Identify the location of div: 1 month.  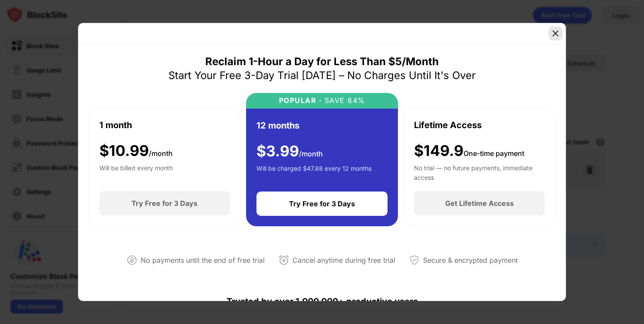
(116, 125).